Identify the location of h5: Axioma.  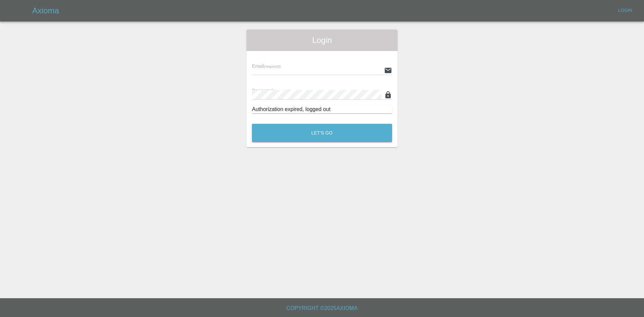
(46, 11).